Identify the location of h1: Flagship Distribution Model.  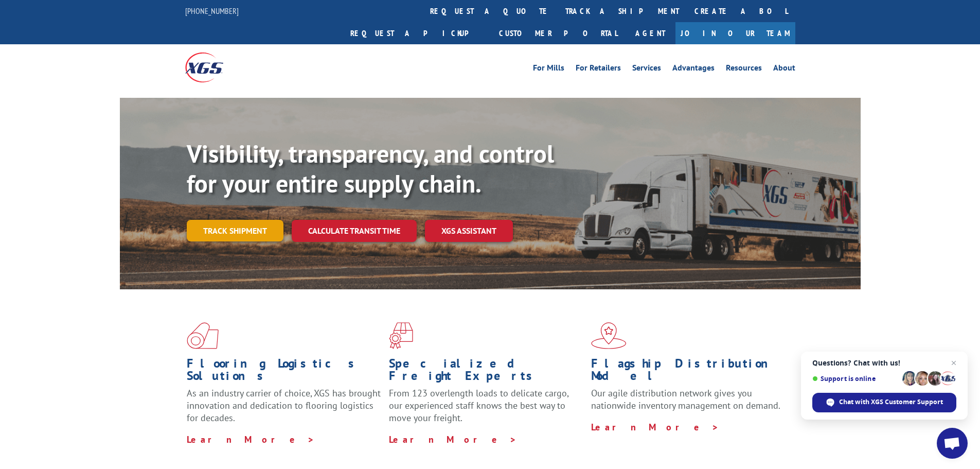
(688, 372).